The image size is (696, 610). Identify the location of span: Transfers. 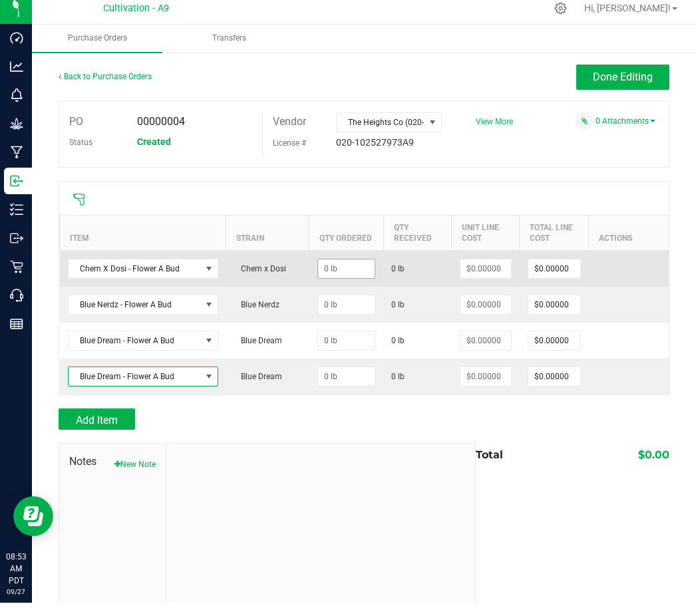
(229, 45).